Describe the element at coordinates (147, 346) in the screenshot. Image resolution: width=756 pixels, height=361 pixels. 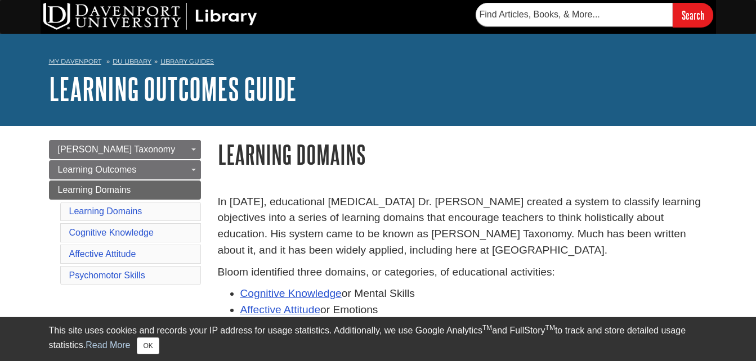
I see `button: Close` at that location.